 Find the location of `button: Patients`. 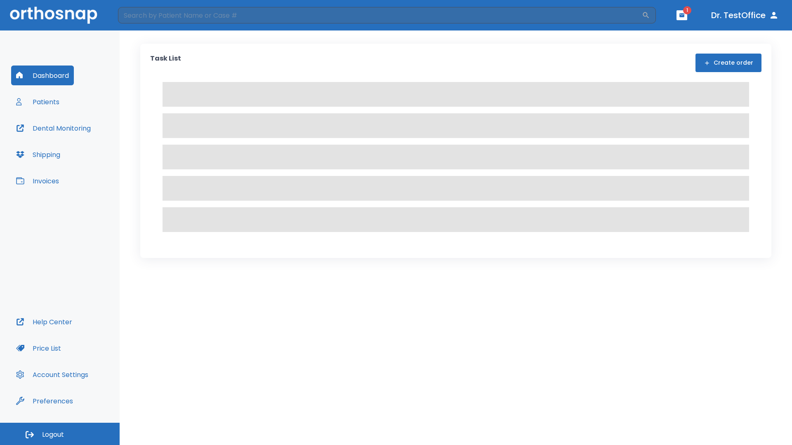

button: Patients is located at coordinates (38, 102).